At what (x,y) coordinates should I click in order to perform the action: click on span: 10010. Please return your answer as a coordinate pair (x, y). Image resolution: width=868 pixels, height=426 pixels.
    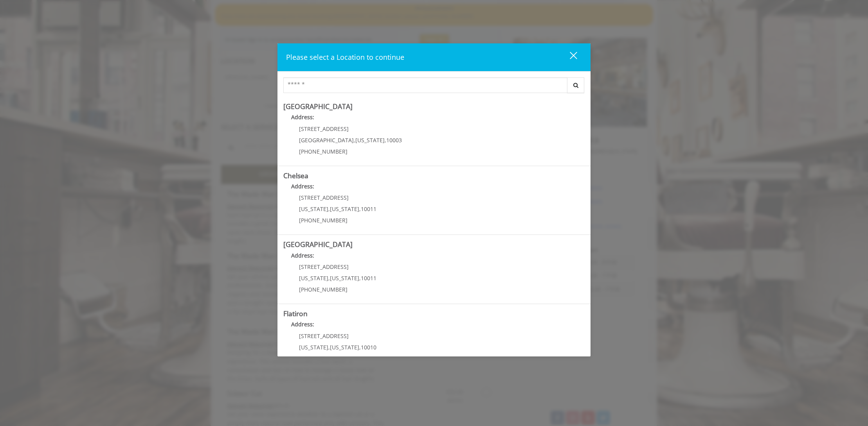
    Looking at the image, I should click on (369, 347).